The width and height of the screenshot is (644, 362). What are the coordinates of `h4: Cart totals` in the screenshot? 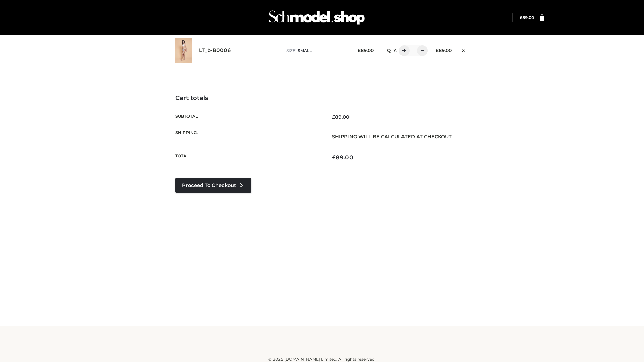 It's located at (322, 98).